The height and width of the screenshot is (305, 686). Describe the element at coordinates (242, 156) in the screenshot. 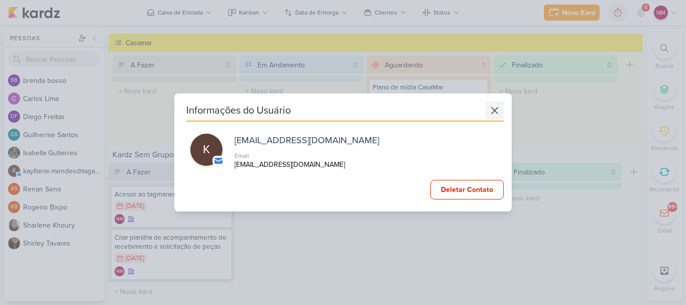

I see `label: Email` at that location.